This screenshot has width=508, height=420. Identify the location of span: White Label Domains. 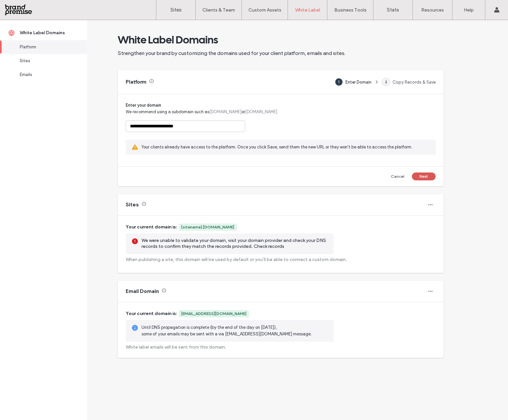
(168, 40).